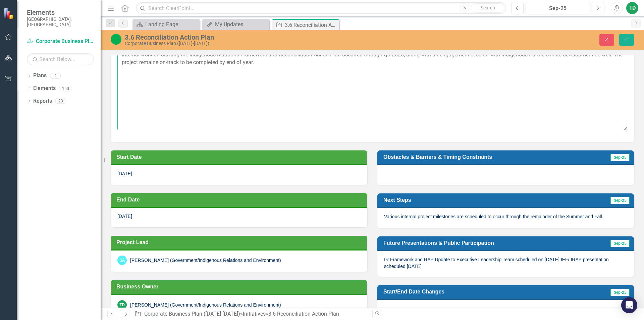 The height and width of the screenshot is (320, 644). Describe the element at coordinates (558, 8) in the screenshot. I see `button: Sep-25` at that location.